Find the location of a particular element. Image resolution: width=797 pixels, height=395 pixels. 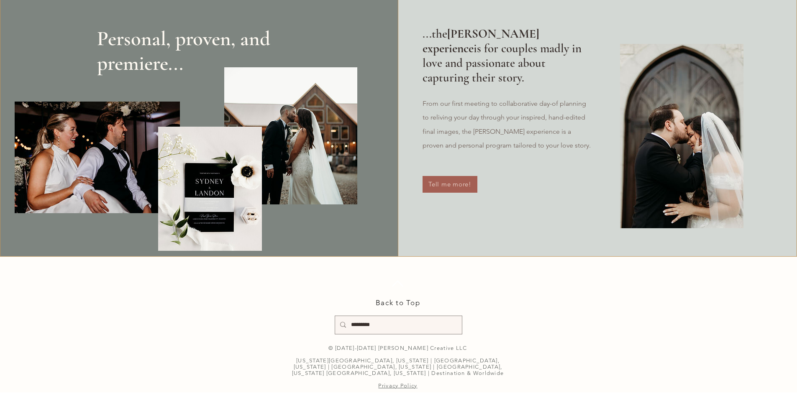

span: Back to Top is located at coordinates (398, 303).